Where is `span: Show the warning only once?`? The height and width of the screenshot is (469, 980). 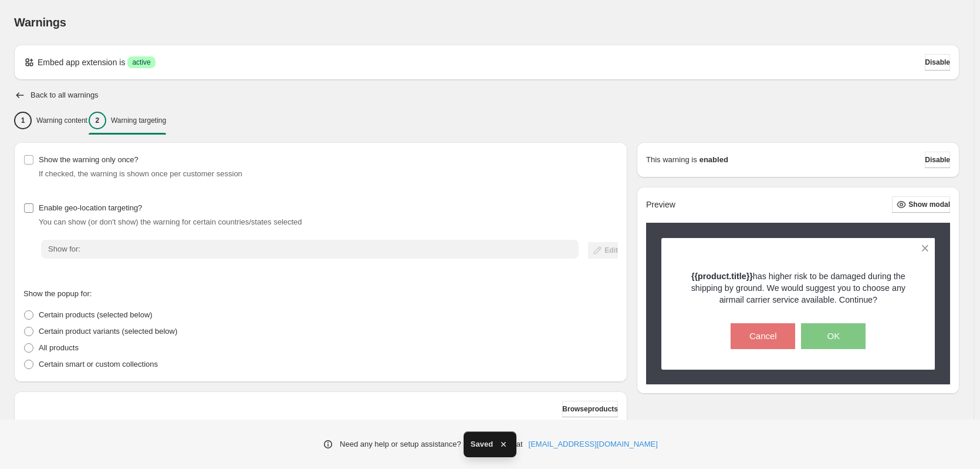 span: Show the warning only once? is located at coordinates (89, 159).